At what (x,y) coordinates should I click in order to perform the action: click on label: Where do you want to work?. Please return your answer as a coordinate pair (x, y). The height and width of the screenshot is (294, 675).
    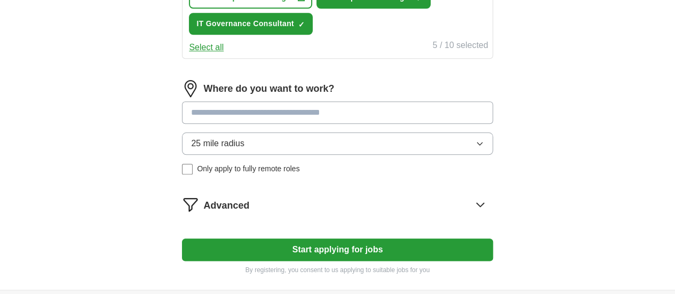
    Looking at the image, I should click on (268, 89).